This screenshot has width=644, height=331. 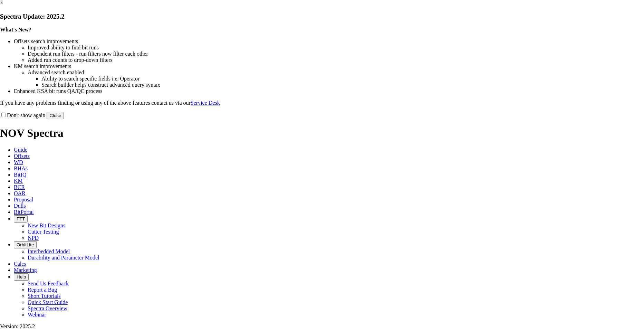 I want to click on li: Improved ability to find bit runs, so click(x=336, y=48).